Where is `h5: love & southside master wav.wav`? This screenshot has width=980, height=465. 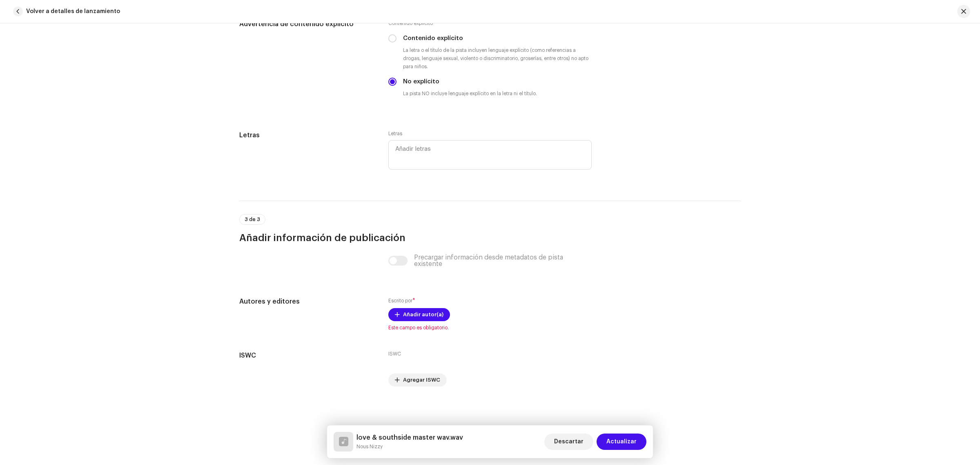 h5: love & southside master wav.wav is located at coordinates (409, 437).